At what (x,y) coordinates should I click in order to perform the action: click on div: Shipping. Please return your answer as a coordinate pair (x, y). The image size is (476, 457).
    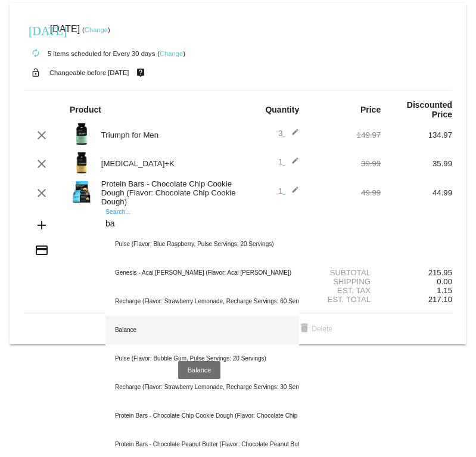
    Looking at the image, I should click on (345, 281).